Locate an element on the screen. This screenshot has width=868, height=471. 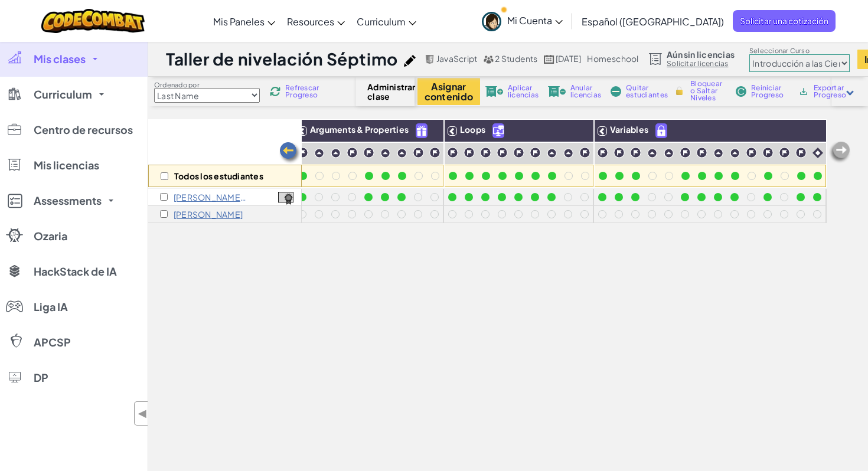
img: javascript.png is located at coordinates (430, 59).